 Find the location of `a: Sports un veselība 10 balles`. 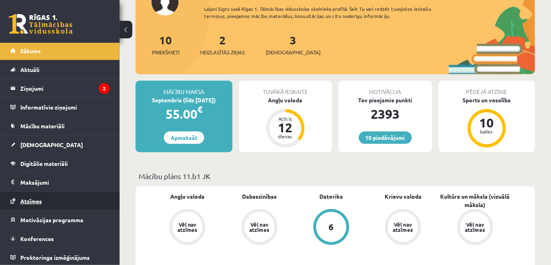

a: Sports un veselība 10 balles is located at coordinates (487, 122).